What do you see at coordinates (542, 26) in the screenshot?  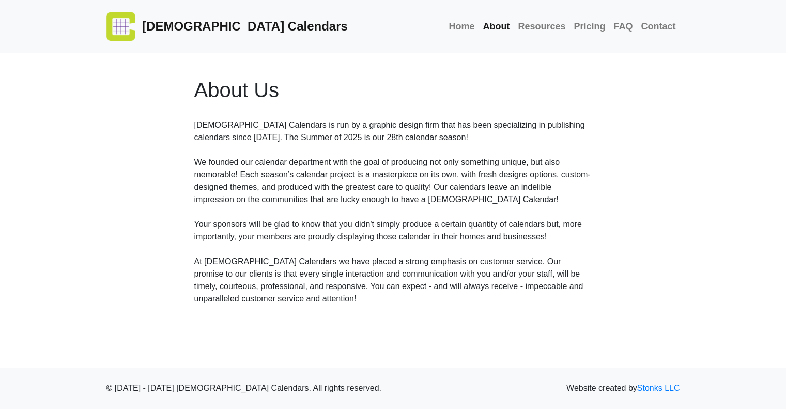 I see `a: Resources` at bounding box center [542, 26].